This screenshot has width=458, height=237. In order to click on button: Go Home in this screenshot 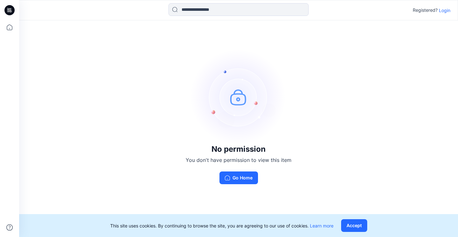, I will do `click(238, 178)`.